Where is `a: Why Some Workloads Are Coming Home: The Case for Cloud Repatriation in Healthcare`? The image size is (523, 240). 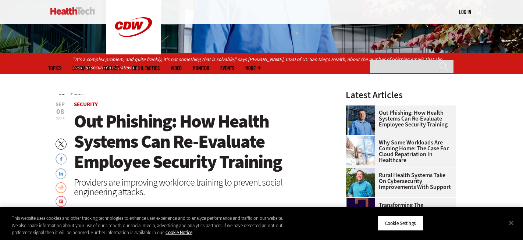 a: Why Some Workloads Are Coming Home: The Case for Cloud Repatriation in Healthcare is located at coordinates (399, 152).